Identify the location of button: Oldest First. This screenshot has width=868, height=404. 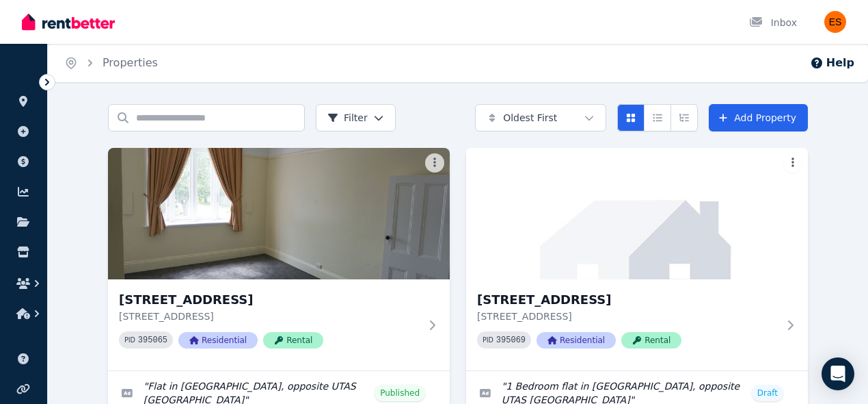
(541, 117).